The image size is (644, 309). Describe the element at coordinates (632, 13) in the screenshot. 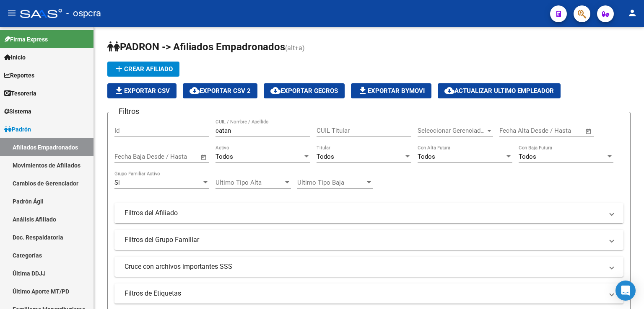

I see `mat-icon: person` at that location.